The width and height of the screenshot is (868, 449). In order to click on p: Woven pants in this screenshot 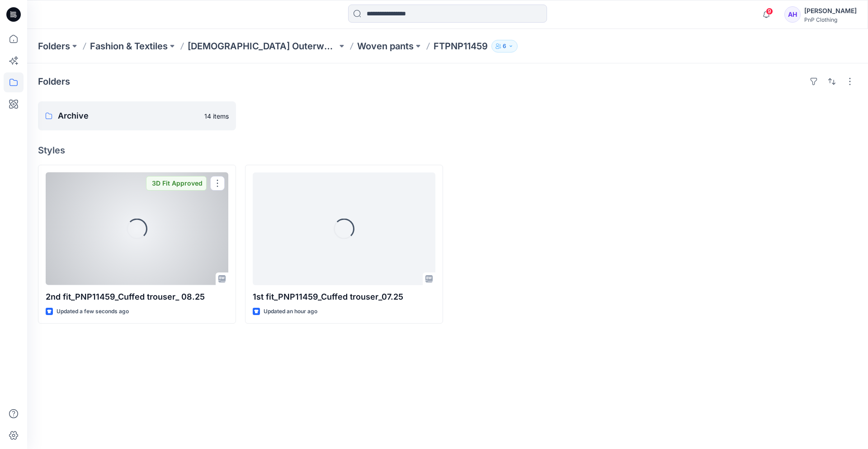, I will do `click(385, 46)`.